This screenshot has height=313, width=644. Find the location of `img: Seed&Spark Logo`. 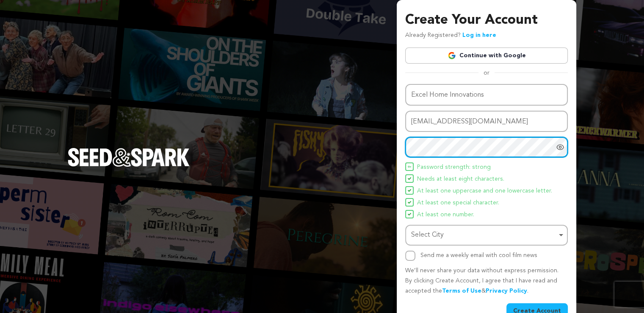

img: Seed&Spark Logo is located at coordinates (129, 157).